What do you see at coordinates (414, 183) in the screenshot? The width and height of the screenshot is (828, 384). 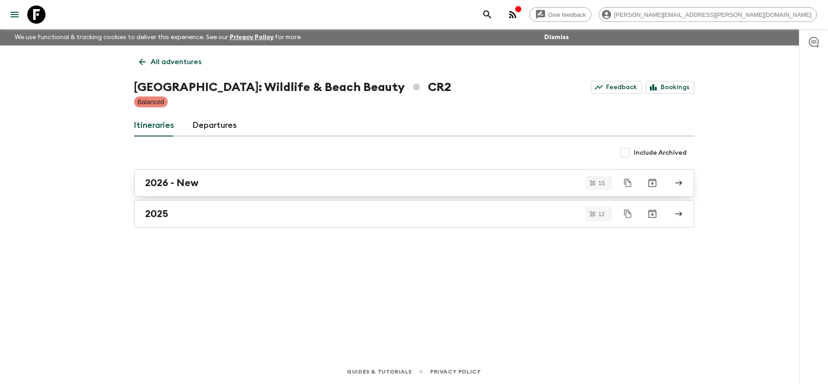 I see `a: 2026 - New` at bounding box center [414, 183].